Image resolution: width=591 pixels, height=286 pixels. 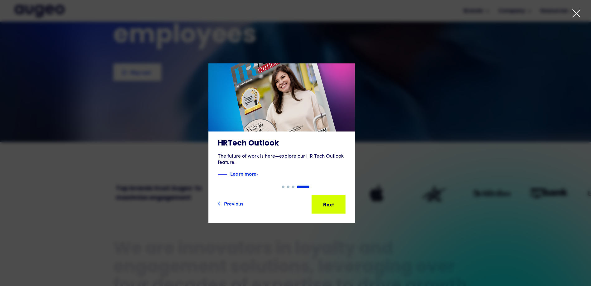 I want to click on img: Blue text arrow, so click(x=262, y=175).